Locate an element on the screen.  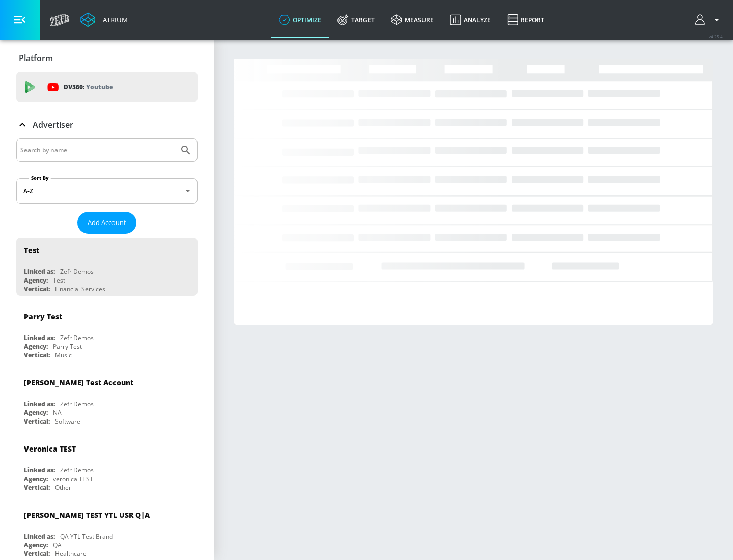
div: Software is located at coordinates (68, 421).